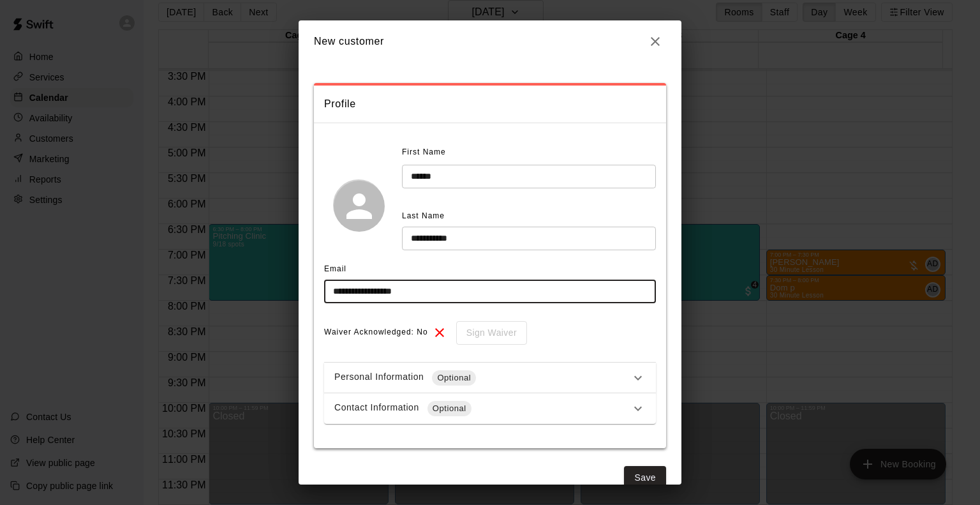 The height and width of the screenshot is (505, 980). I want to click on span: Email, so click(335, 268).